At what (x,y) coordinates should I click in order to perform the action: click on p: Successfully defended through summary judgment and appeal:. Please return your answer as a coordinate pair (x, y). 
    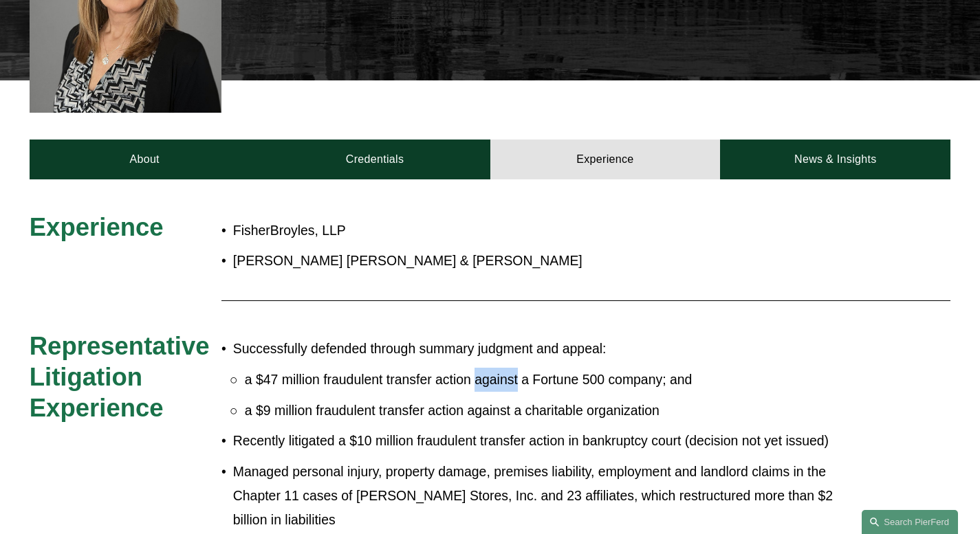
    Looking at the image, I should click on (534, 348).